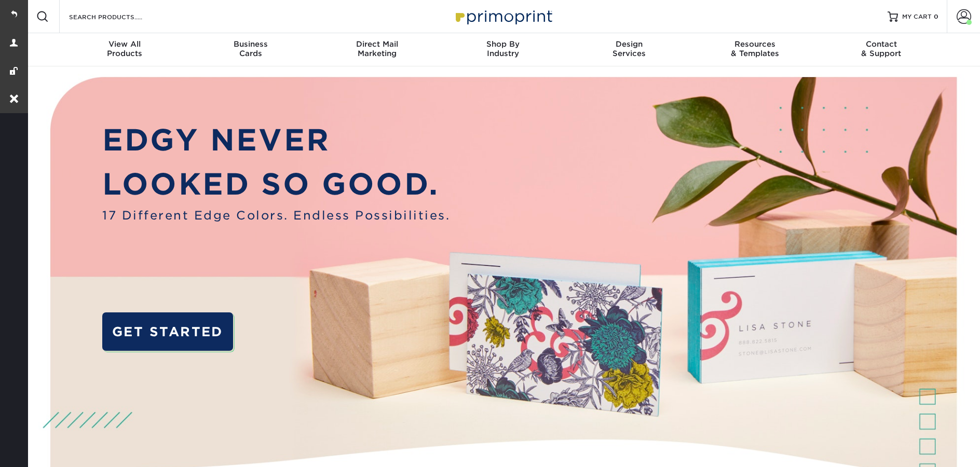 This screenshot has width=980, height=467. Describe the element at coordinates (503, 49) in the screenshot. I see `div: Industry` at that location.